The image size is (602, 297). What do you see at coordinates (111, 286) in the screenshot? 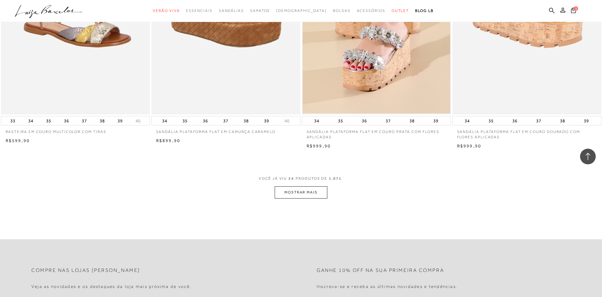
I see `h4: Veja as novidades e os destaques da loja mais próxima de você.` at bounding box center [111, 286].